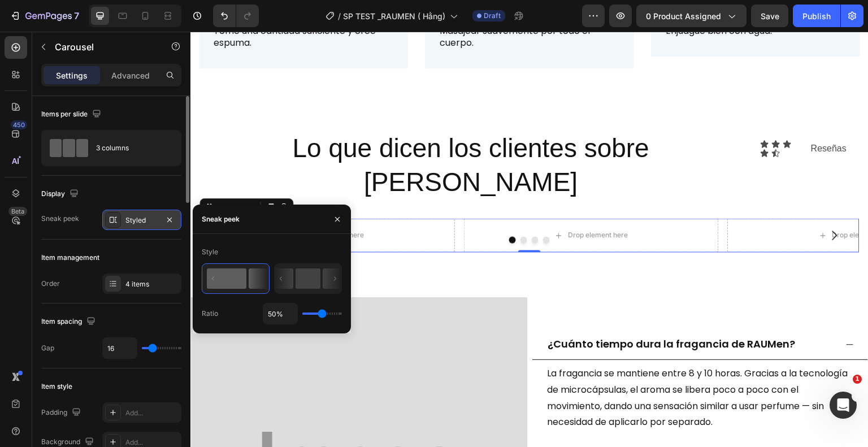 The height and width of the screenshot is (447, 868). I want to click on button: Publish, so click(816, 16).